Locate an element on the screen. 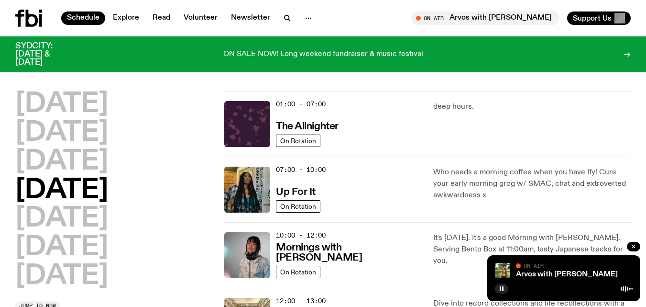 Image resolution: width=646 pixels, height=307 pixels. a: The Allnighter is located at coordinates (307, 125).